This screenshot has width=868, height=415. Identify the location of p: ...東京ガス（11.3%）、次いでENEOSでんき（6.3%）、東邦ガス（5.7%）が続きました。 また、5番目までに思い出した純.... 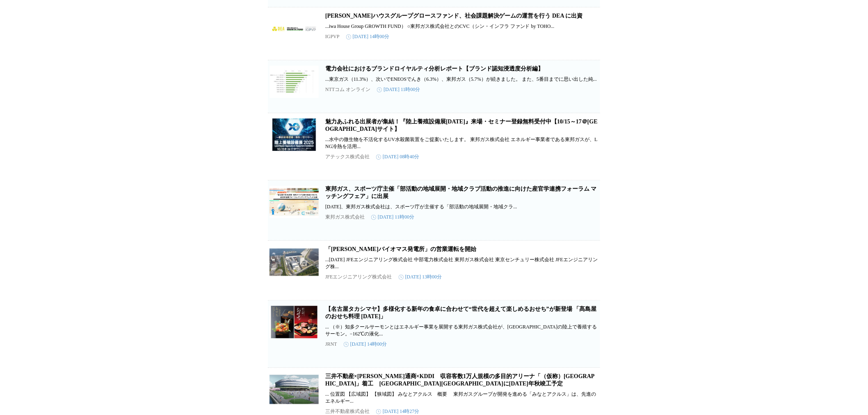
(462, 79).